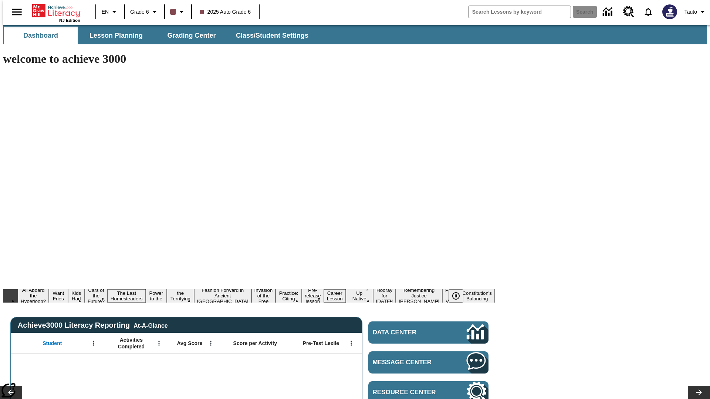 The width and height of the screenshot is (710, 399). I want to click on button: Slide 13 Cooking Up Native Traditions, so click(359, 296).